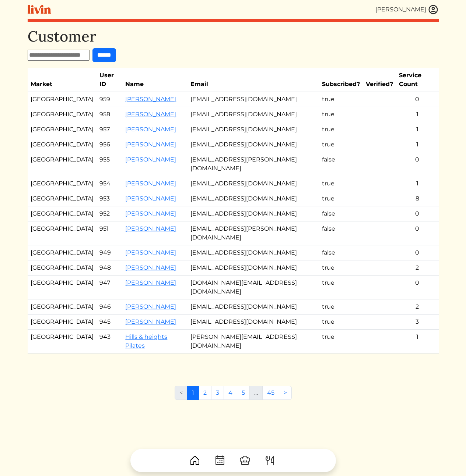  What do you see at coordinates (109, 164) in the screenshot?
I see `td: 955` at bounding box center [109, 164].